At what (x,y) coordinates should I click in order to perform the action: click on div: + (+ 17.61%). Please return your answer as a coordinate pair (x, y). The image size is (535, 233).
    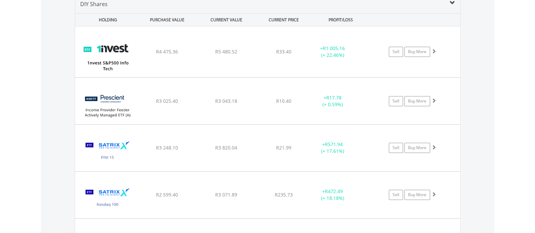
    Looking at the image, I should click on (332, 148).